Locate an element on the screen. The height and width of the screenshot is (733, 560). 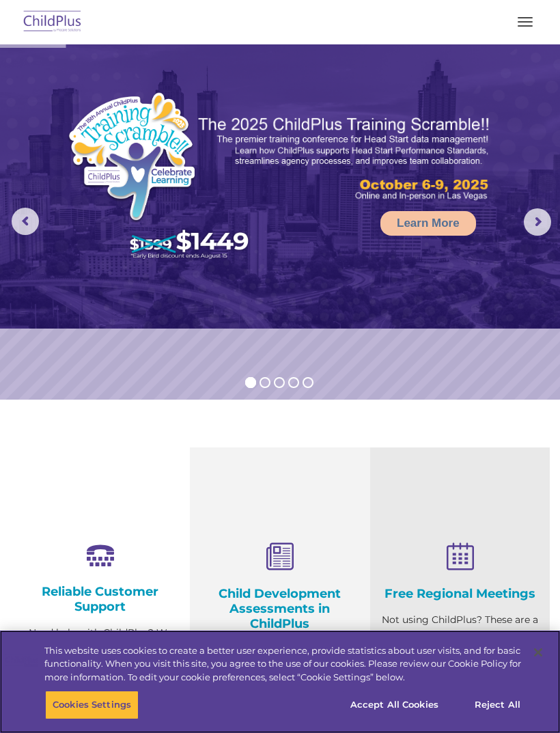
button: Accept All Cookies is located at coordinates (394, 705).